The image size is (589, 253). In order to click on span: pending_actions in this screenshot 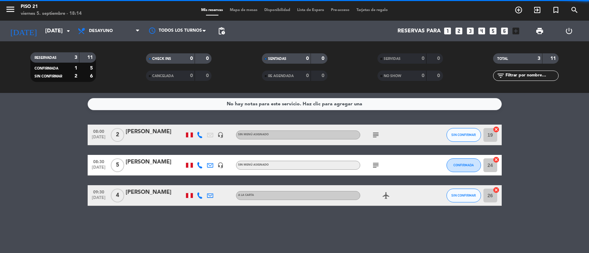, I will do `click(221, 31)`.